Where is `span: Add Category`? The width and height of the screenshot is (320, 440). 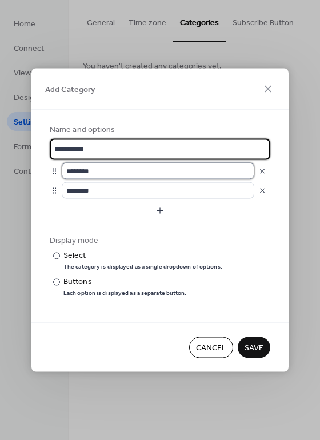
span: Add Category is located at coordinates (70, 90).